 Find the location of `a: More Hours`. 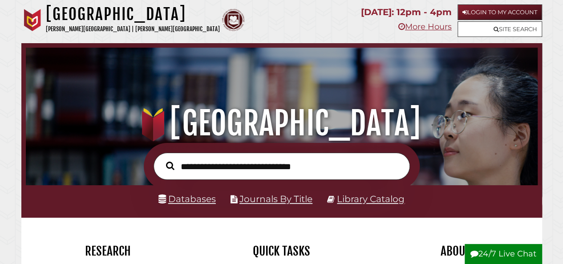

a: More Hours is located at coordinates (425, 27).